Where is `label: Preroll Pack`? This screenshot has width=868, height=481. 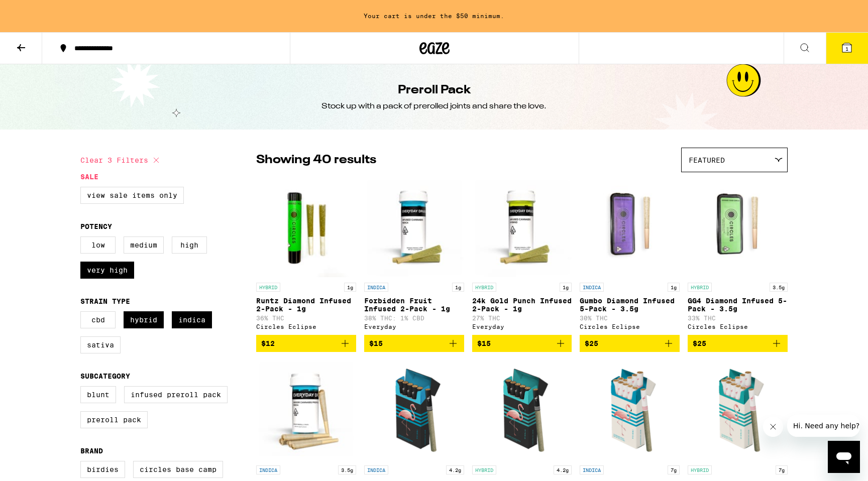
label: Preroll Pack is located at coordinates (114, 420).